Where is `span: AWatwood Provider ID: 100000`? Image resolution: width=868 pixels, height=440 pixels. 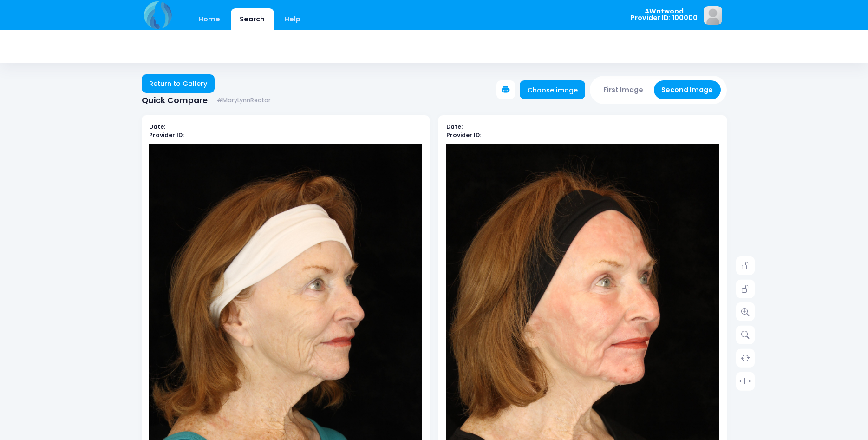
span: AWatwood Provider ID: 100000 is located at coordinates (664, 14).